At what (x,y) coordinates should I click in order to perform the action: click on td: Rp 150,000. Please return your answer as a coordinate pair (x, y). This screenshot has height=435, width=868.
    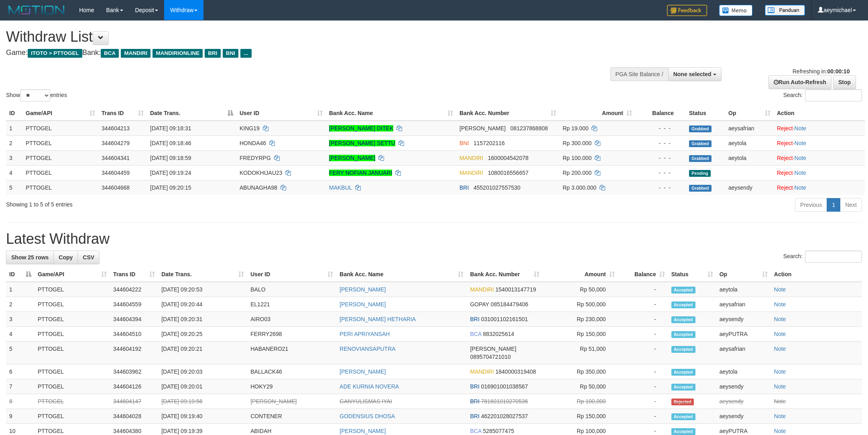
    Looking at the image, I should click on (580, 416).